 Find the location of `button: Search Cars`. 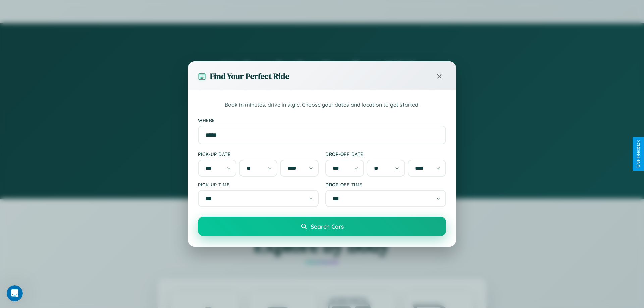

button: Search Cars is located at coordinates (322, 227).